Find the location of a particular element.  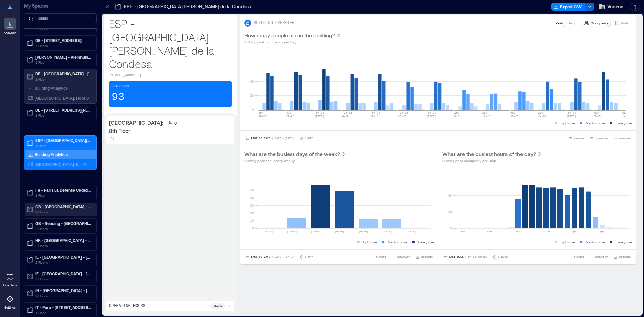

p: Settings is located at coordinates (10, 308).